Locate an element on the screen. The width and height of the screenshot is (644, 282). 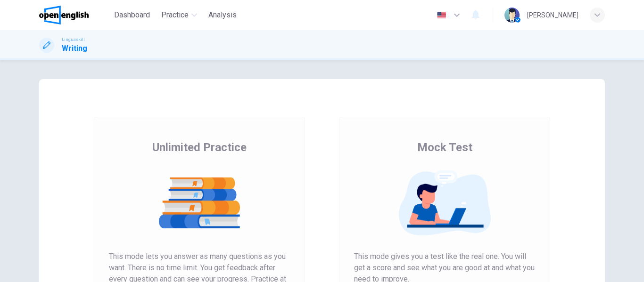
span: Unlimited Practice is located at coordinates (200, 147).